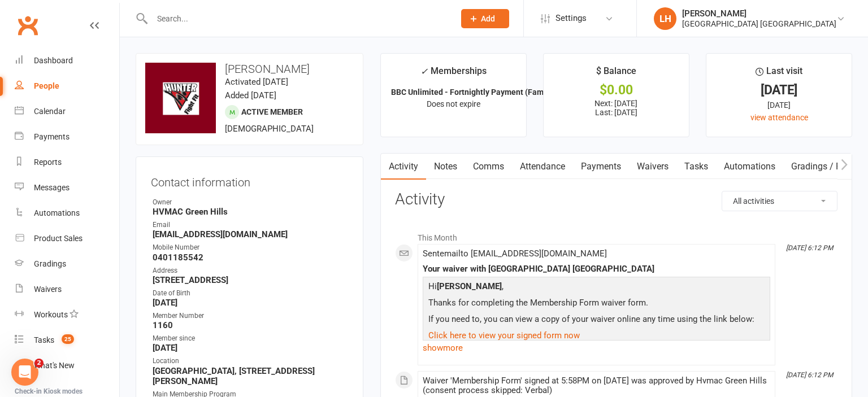 The height and width of the screenshot is (397, 868). I want to click on div: Mobile Number, so click(250, 247).